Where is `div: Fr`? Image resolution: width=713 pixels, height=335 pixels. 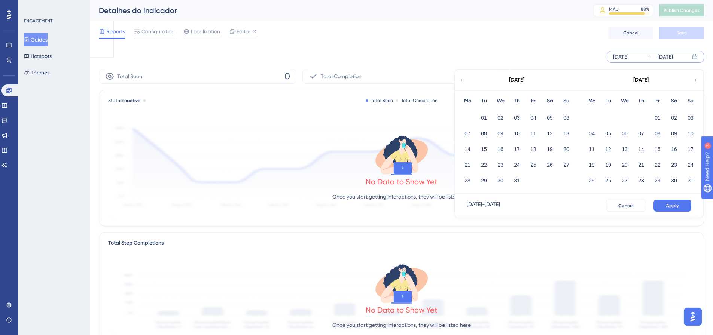
div: Fr is located at coordinates (533, 101).